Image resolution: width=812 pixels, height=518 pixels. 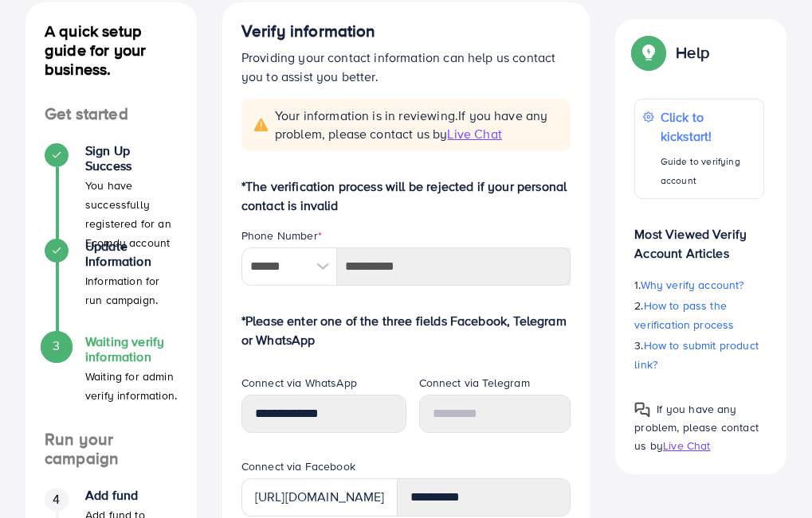 What do you see at coordinates (111, 191) in the screenshot?
I see `li: Sign Up Success` at bounding box center [111, 191].